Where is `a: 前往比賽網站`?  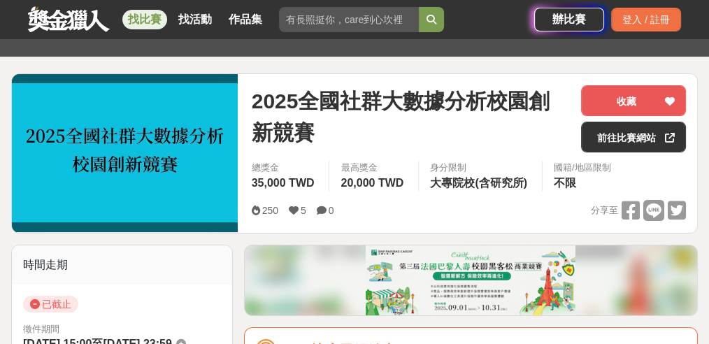
a: 前往比賽網站 is located at coordinates (633, 137).